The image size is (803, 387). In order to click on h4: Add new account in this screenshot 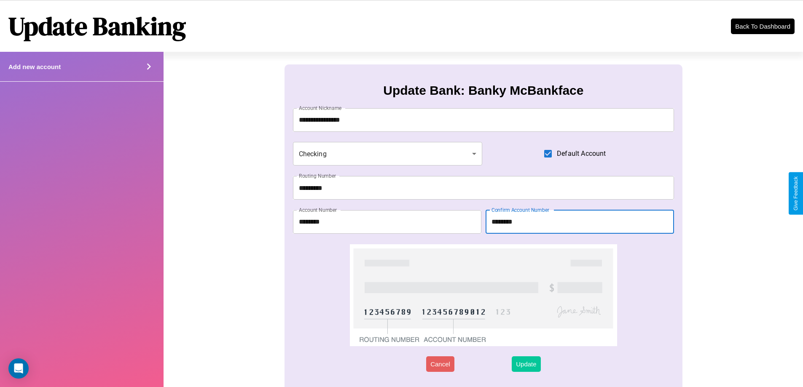, I will do `click(35, 67)`.